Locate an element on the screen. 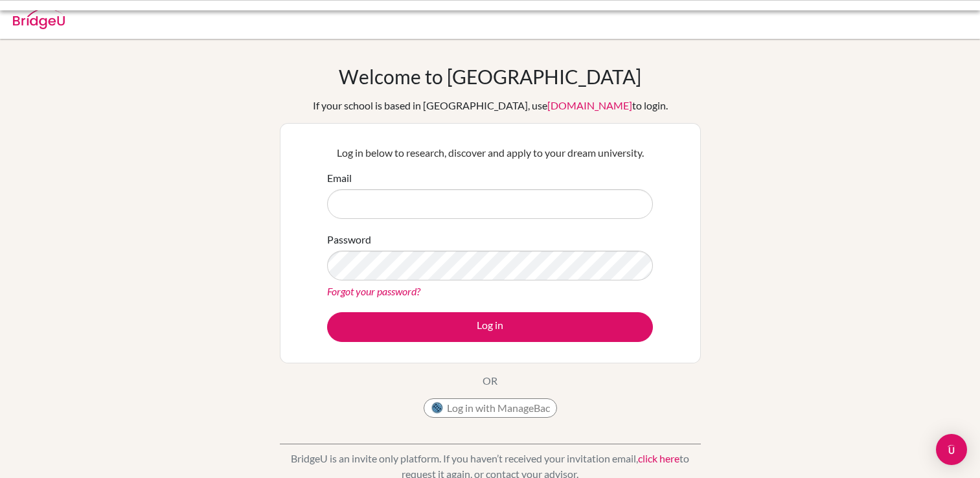 The image size is (980, 478). img: Bridge-U is located at coordinates (39, 19).